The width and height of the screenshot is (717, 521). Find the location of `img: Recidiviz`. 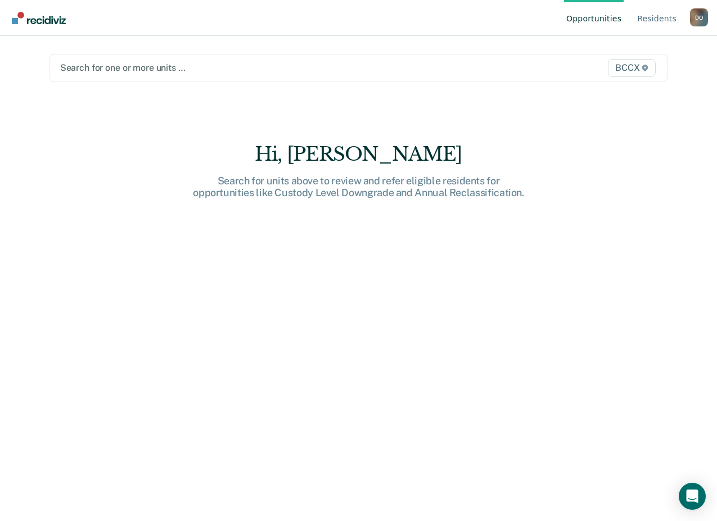

img: Recidiviz is located at coordinates (39, 18).